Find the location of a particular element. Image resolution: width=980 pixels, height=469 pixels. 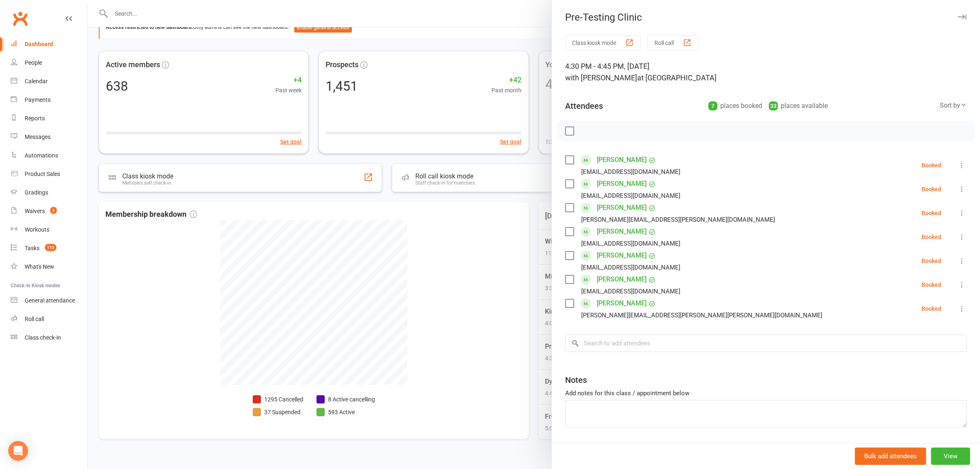

div: Waivers is located at coordinates (35, 211).